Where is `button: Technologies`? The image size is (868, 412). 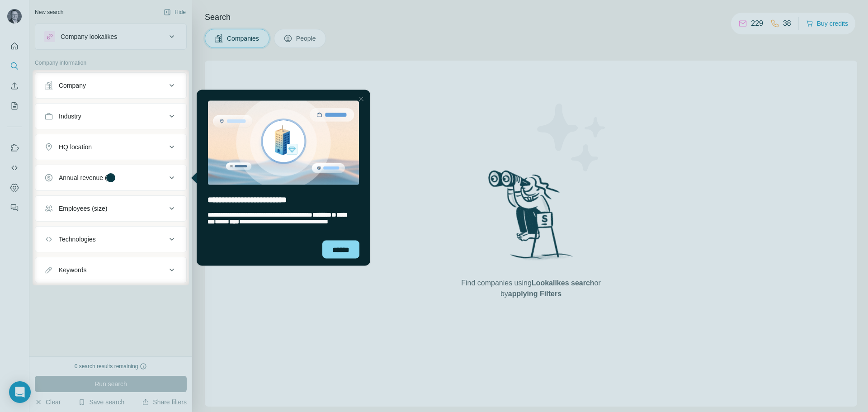
button: Technologies is located at coordinates (111, 239).